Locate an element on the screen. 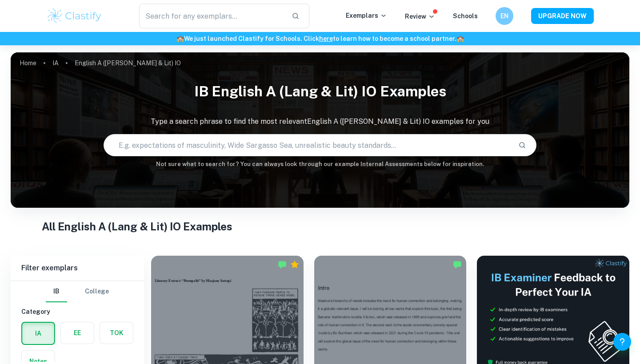 This screenshot has width=640, height=364. button: EE is located at coordinates (78, 333).